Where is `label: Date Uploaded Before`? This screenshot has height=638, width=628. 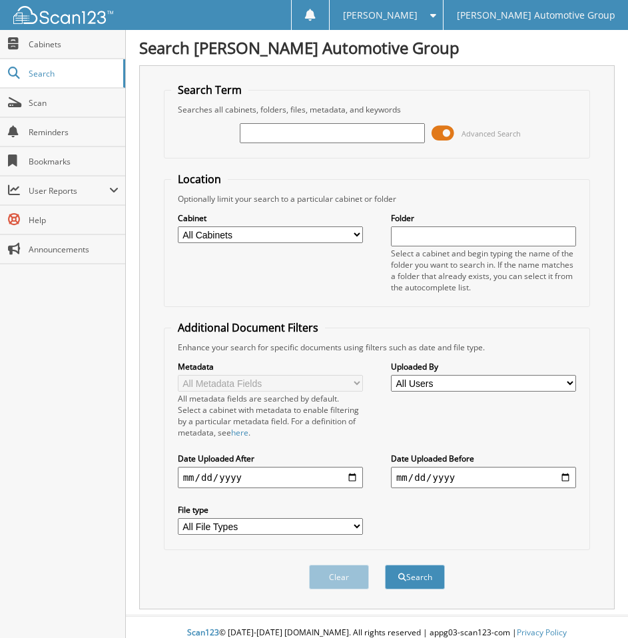 label: Date Uploaded Before is located at coordinates (483, 458).